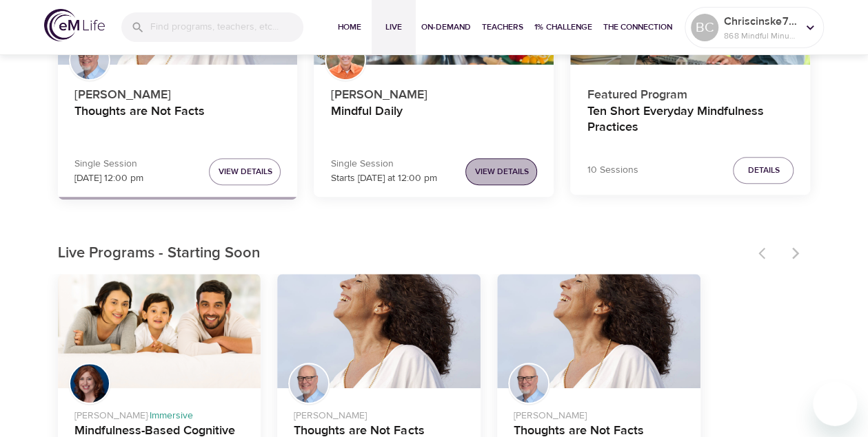 This screenshot has width=868, height=437. Describe the element at coordinates (612, 170) in the screenshot. I see `p: 10 Sessions` at that location.